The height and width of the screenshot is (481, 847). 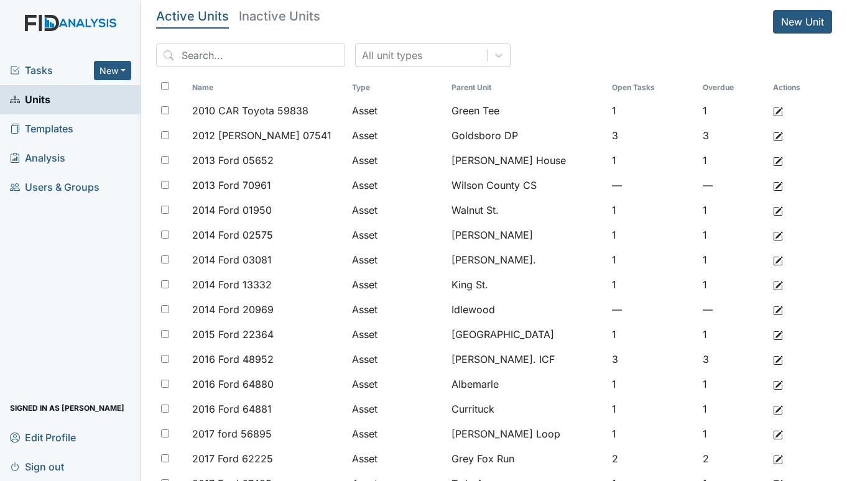 I want to click on span: 2013 Ford 70961, so click(x=231, y=185).